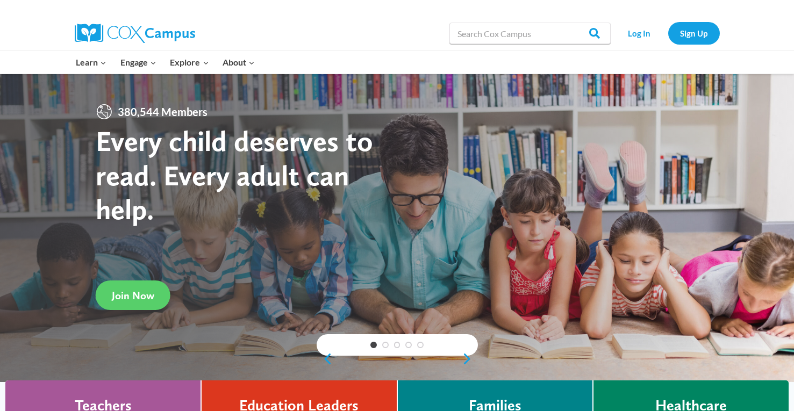  I want to click on input: Search Cox Campus, so click(530, 33).